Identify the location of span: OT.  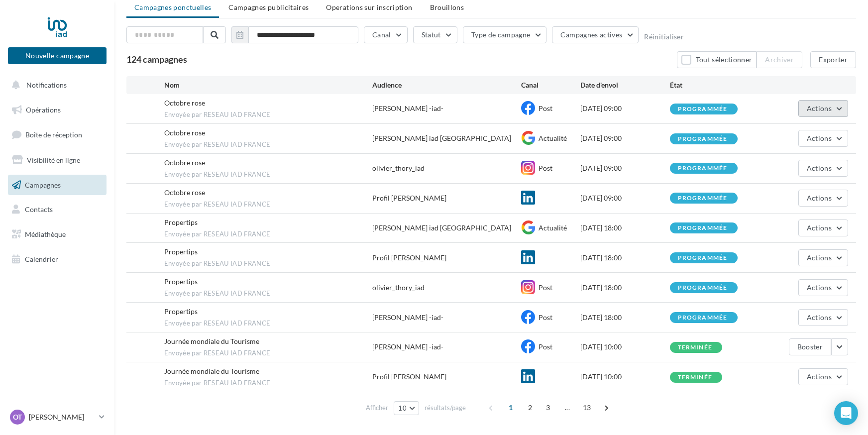
(18, 417).